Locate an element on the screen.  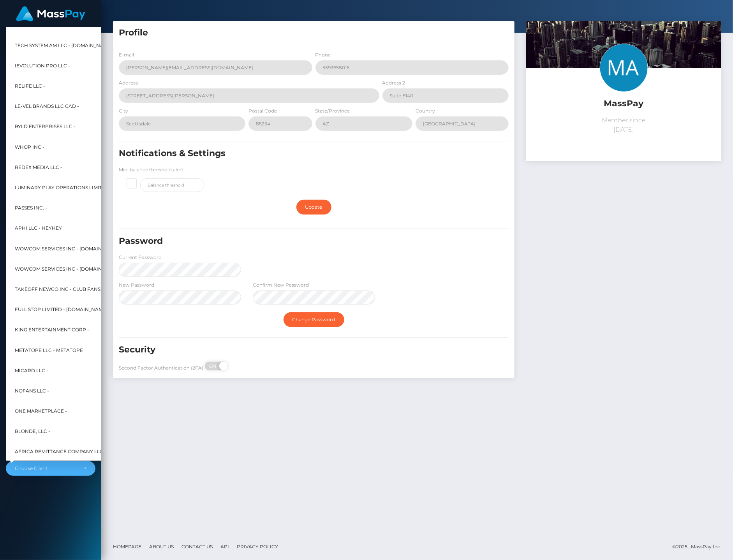
h5: Profile is located at coordinates (313, 33).